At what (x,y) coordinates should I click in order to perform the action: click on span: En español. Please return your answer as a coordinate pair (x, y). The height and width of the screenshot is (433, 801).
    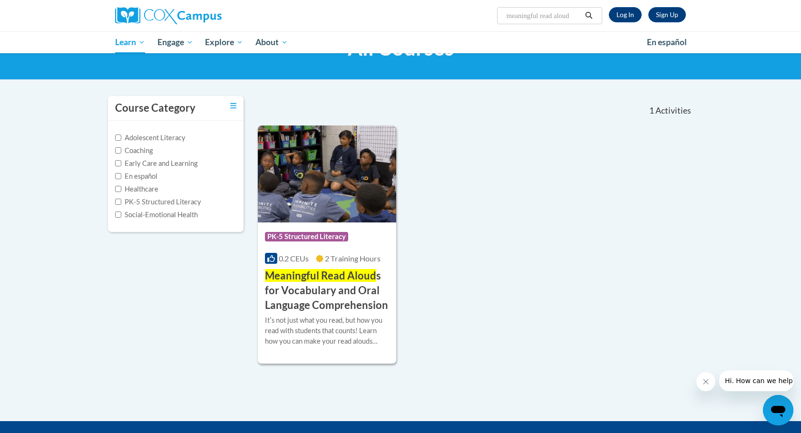
    Looking at the image, I should click on (667, 42).